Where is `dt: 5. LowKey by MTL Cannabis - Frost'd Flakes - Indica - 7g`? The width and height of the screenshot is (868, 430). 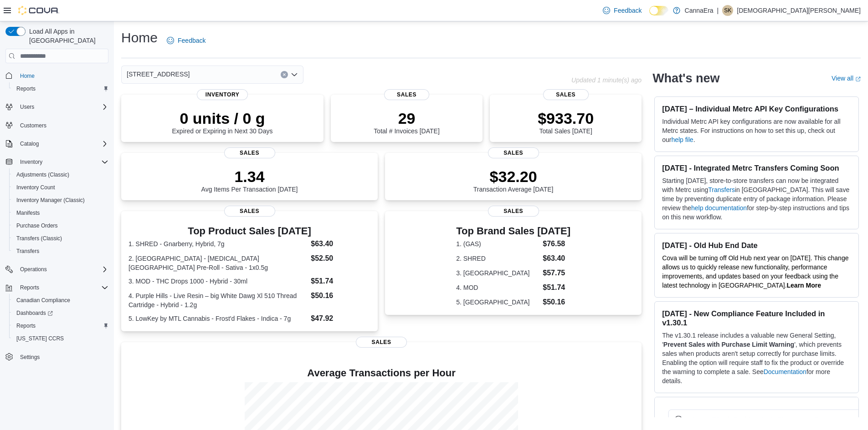 dt: 5. LowKey by MTL Cannabis - Frost'd Flakes - Indica - 7g is located at coordinates (218, 319).